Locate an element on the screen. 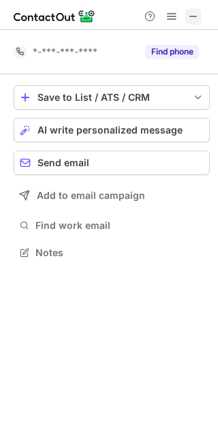  button: AI write personalized message is located at coordinates (112, 130).